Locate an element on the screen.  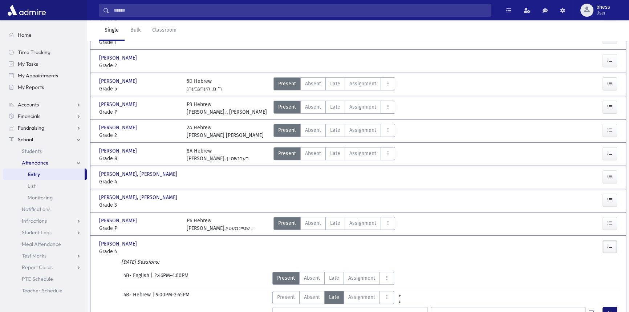
a: Bulk is located at coordinates (135, 31).